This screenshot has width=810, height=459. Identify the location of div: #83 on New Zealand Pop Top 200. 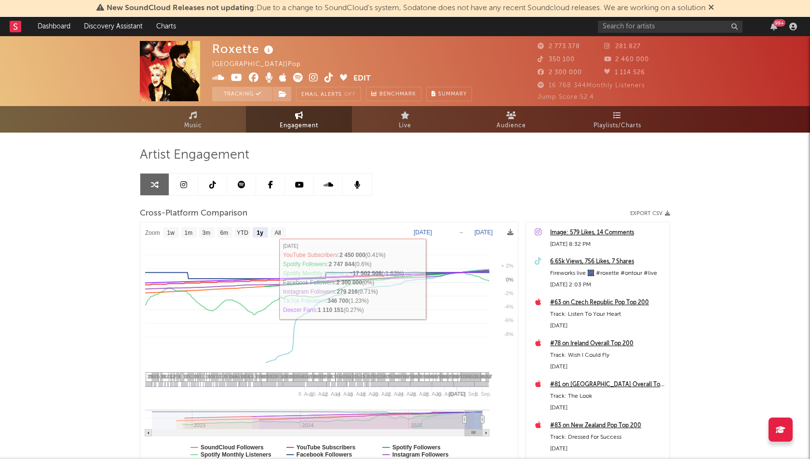
(608, 426).